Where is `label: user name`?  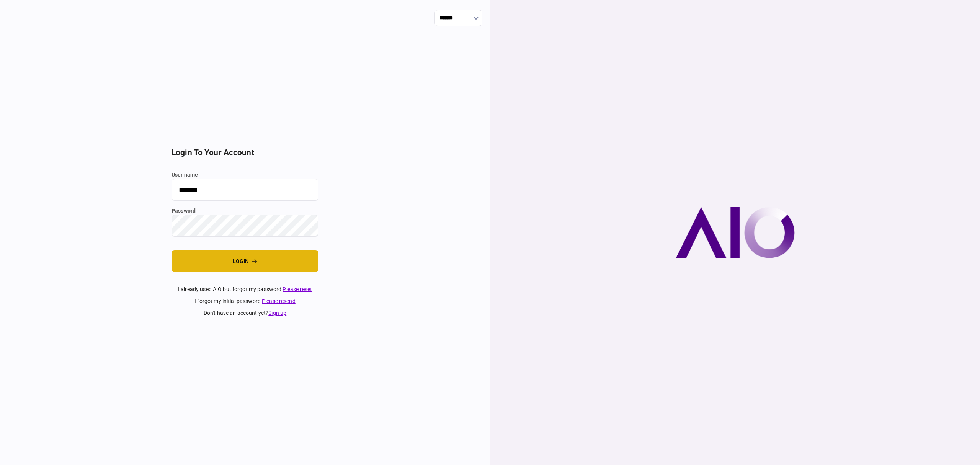 label: user name is located at coordinates (245, 175).